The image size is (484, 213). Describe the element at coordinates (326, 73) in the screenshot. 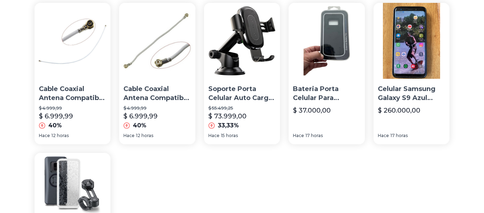

I see `a: Bateria Porta Celular Para Samsung S9Bateria Porta Celular Para Samsung S9$ 37.000,00Hace17 horas` at that location.